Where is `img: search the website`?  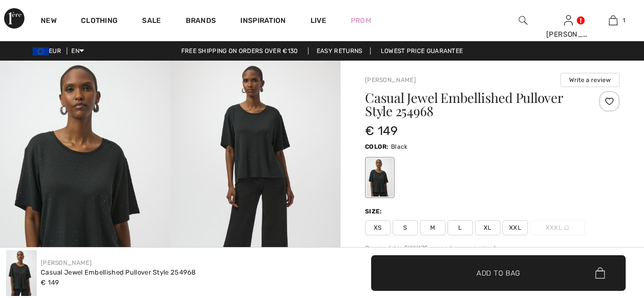 img: search the website is located at coordinates (523, 20).